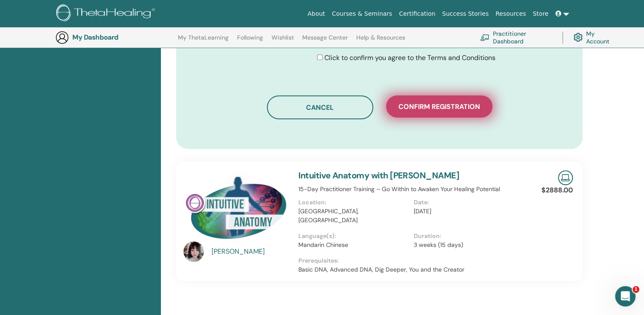 This screenshot has width=644, height=315. Describe the element at coordinates (413, 189) in the screenshot. I see `p: 15-Day Practitioner Training – Go Within to Awaken Your Healing Potential` at that location.